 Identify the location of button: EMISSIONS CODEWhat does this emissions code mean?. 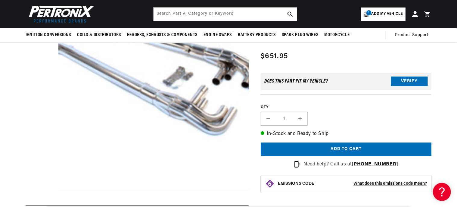
(352, 183).